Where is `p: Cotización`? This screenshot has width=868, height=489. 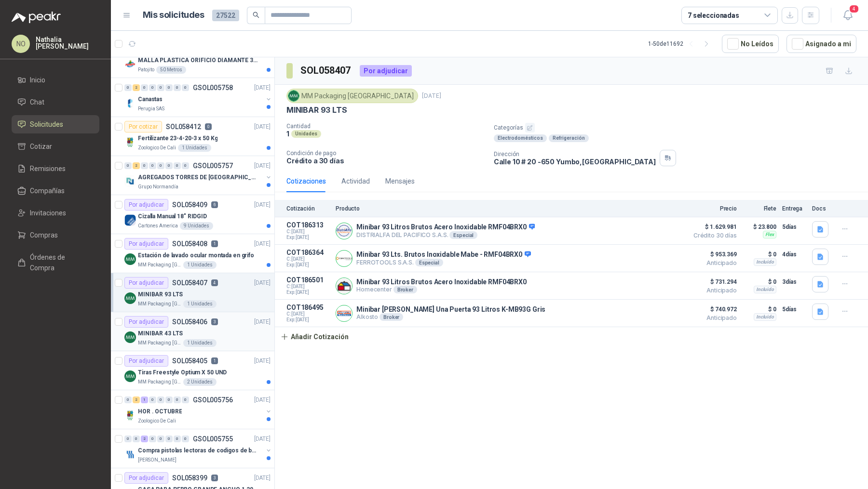 p: Cotización is located at coordinates (308, 209).